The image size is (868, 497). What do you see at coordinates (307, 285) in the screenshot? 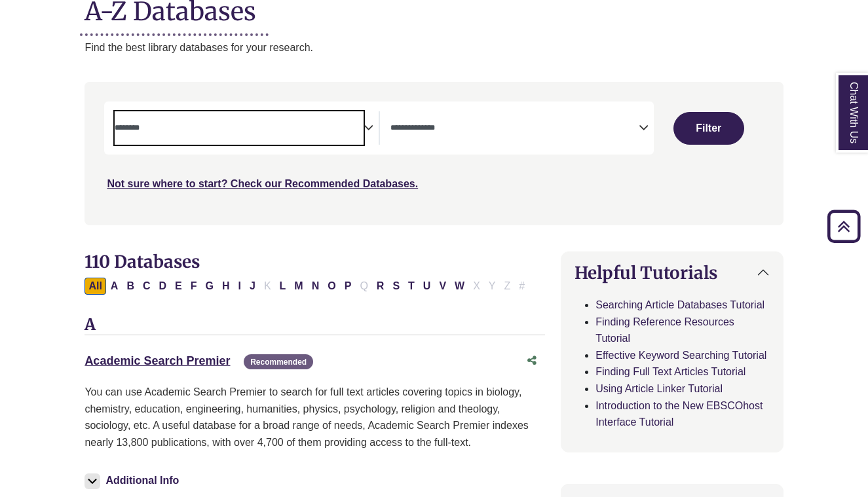
I see `div: Alpha-list to filter by first letter of database name` at bounding box center [307, 285].